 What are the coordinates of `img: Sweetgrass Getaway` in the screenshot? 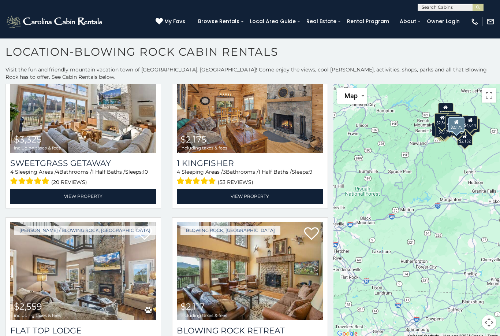 It's located at (83, 104).